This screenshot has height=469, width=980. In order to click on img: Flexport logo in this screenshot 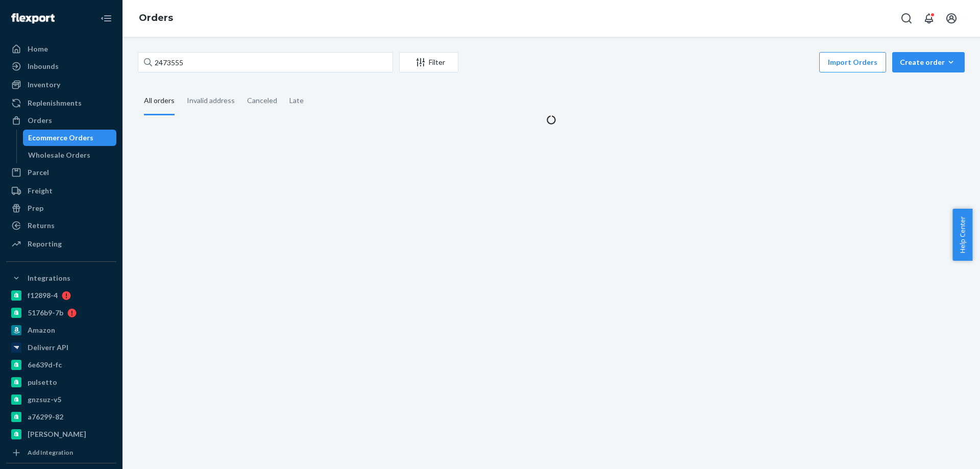, I will do `click(33, 18)`.